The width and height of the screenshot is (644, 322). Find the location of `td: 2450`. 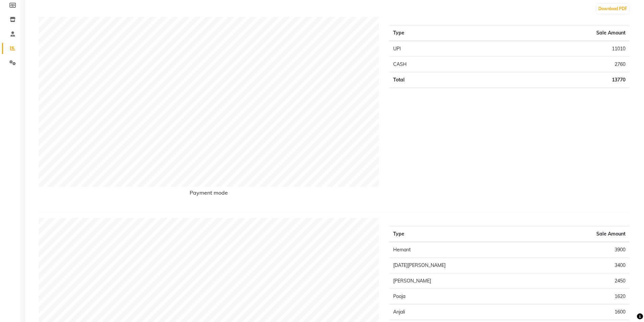

td: 2450 is located at coordinates (584, 280).